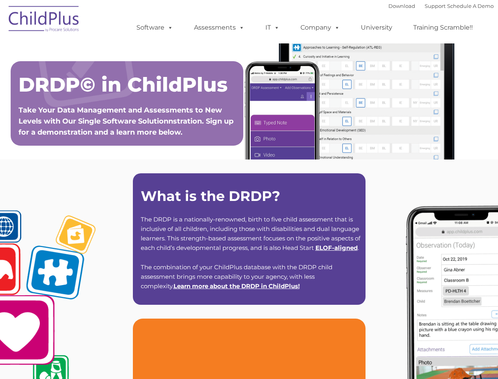 The image size is (498, 379). What do you see at coordinates (377, 28) in the screenshot?
I see `a: University` at bounding box center [377, 28].